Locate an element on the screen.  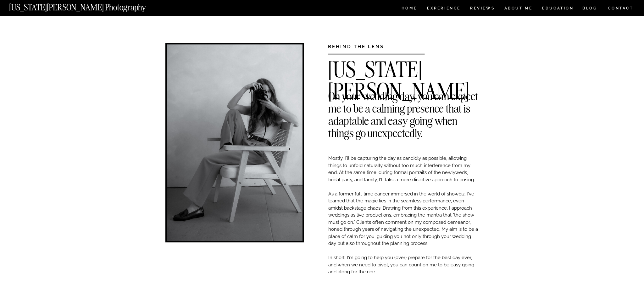
a: EDUCATION is located at coordinates (558, 9).